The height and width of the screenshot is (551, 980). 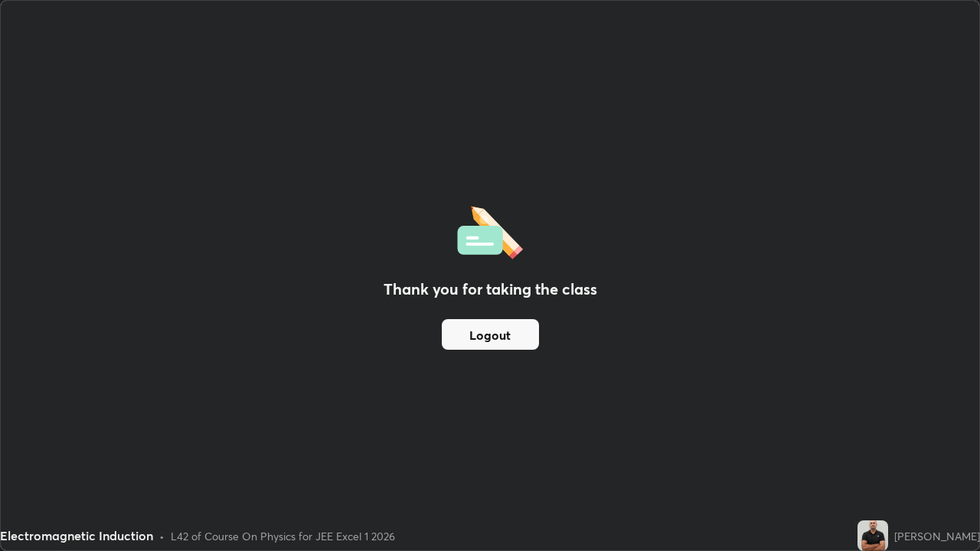 I want to click on h2: Thank you for taking the class, so click(x=490, y=289).